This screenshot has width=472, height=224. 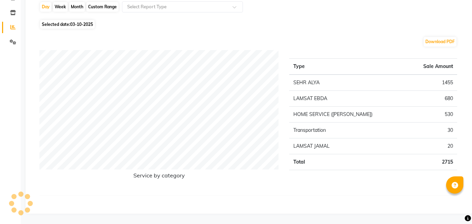 I want to click on td: LAMSAT EBDA, so click(x=348, y=99).